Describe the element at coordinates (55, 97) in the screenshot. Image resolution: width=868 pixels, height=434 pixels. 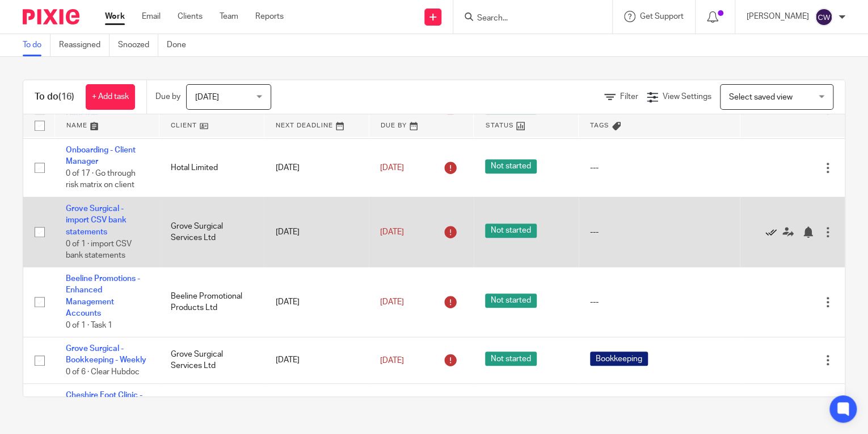
I see `h1: To do` at that location.